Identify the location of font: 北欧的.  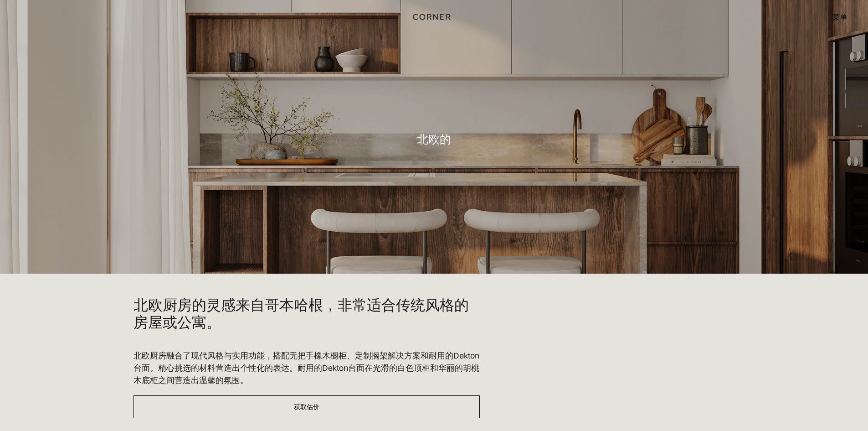
(434, 139).